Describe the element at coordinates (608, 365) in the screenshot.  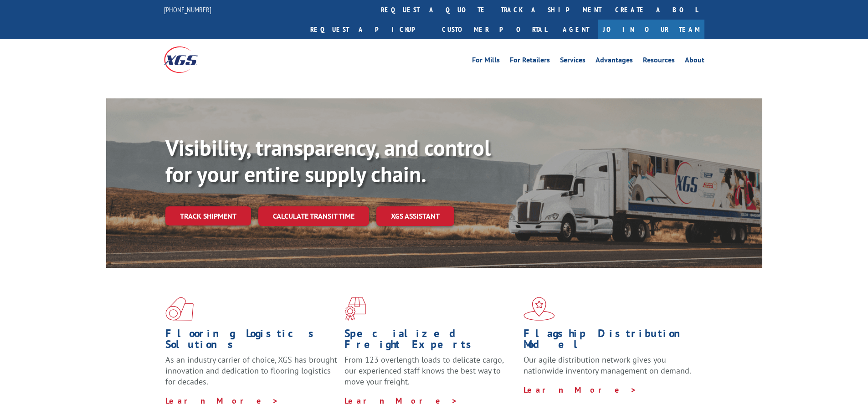
I see `span: Our agile distribution network gives you nationwide inventory management on demand.` at that location.